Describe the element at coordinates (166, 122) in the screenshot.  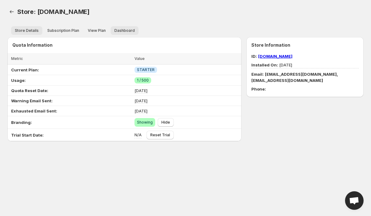
I see `span: Hide` at that location.